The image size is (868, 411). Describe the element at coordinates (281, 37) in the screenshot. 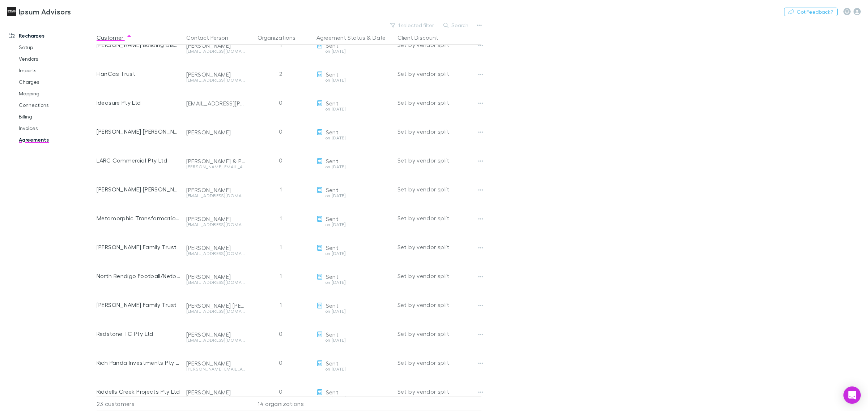

I see `button: Organizations` at that location.